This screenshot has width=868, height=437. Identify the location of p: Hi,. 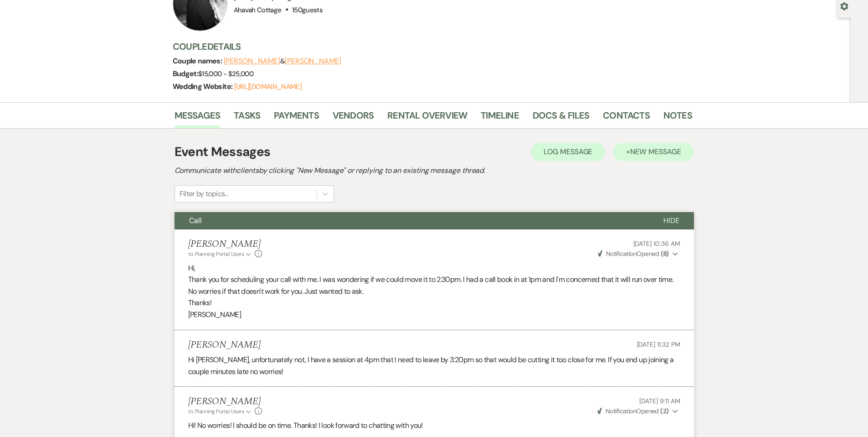
(434, 268).